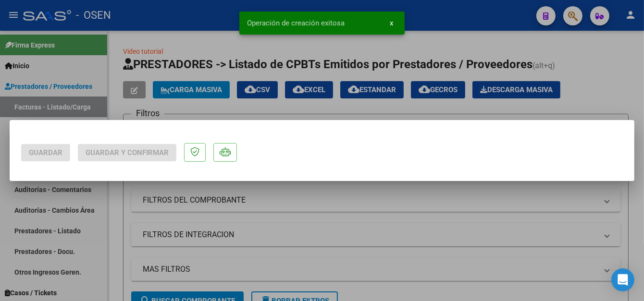 Image resolution: width=644 pixels, height=301 pixels. Describe the element at coordinates (296, 23) in the screenshot. I see `span: Operación de creación exitosa` at that location.